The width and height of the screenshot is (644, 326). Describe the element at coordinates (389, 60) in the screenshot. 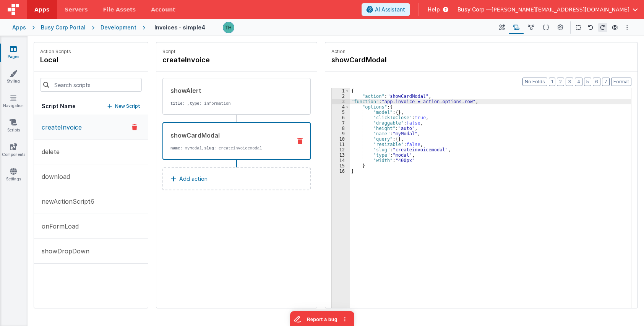

I see `h4: showCardModal` at that location.